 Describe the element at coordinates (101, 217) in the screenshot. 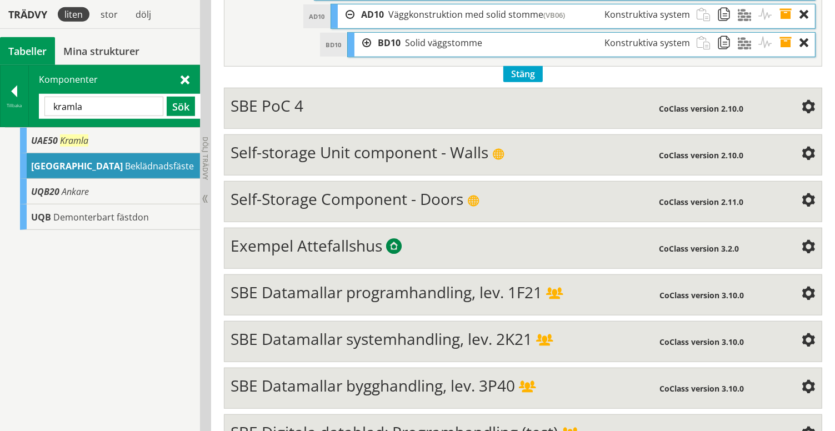

I see `span: Demonterbart fästdon` at that location.